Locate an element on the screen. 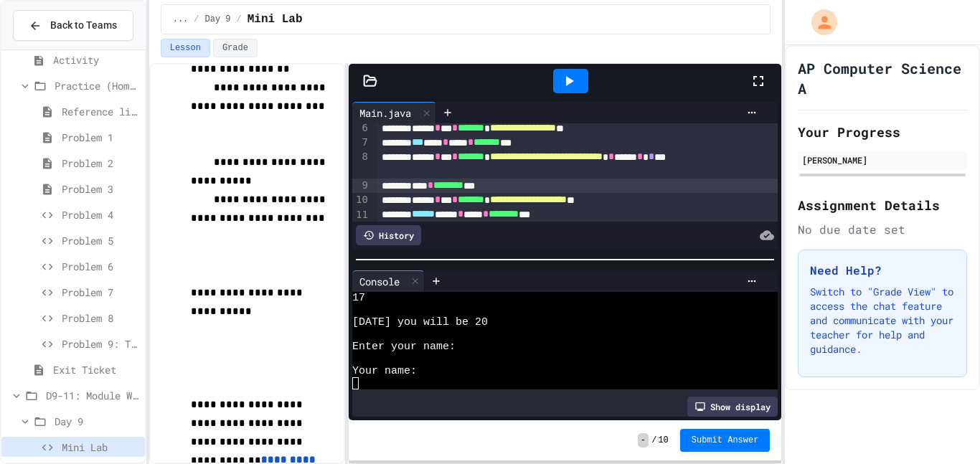  div: No due date set is located at coordinates (882, 230).